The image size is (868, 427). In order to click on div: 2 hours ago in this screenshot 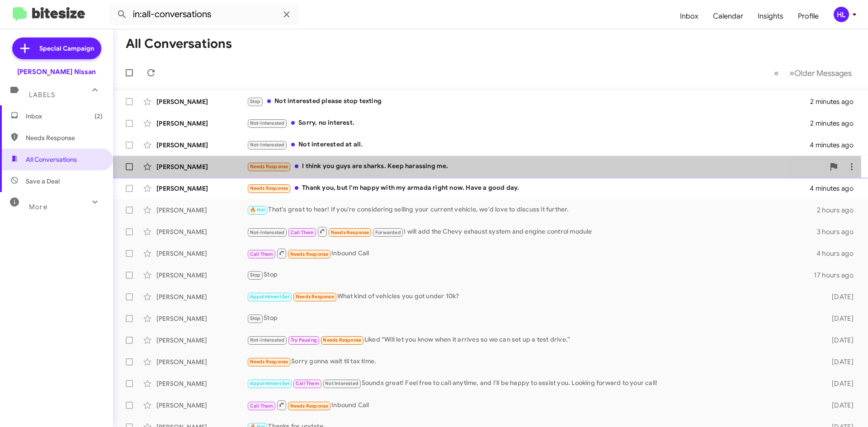, I will do `click(839, 210)`.